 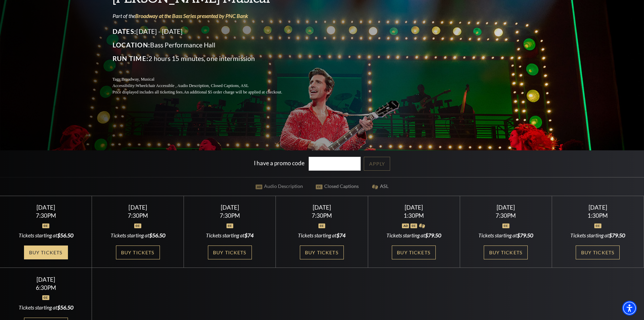 I want to click on p: Bass Performance Hall, so click(x=206, y=45).